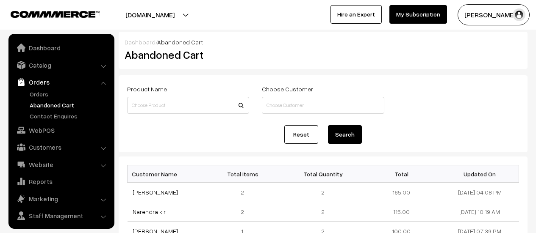 Image resolution: width=536 pixels, height=233 pixels. Describe the element at coordinates (401, 174) in the screenshot. I see `th: Total` at that location.